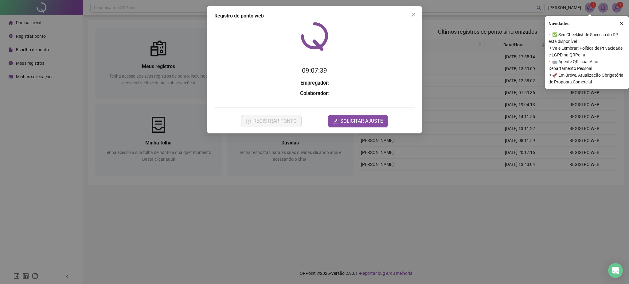  Describe the element at coordinates (314, 71) in the screenshot. I see `time: 09:07:39` at that location.